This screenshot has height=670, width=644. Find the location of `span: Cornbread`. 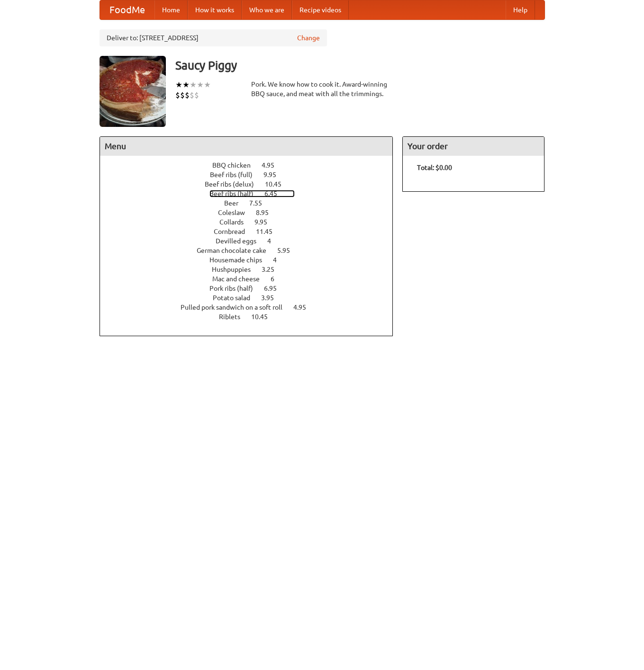

span: Cornbread is located at coordinates (234, 232).